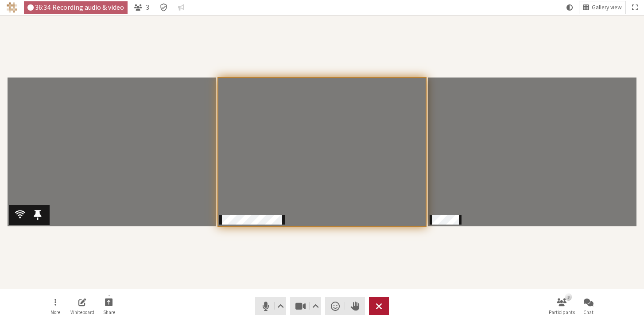 This screenshot has height=322, width=644. Describe the element at coordinates (607, 8) in the screenshot. I see `span: Gallery view` at that location.